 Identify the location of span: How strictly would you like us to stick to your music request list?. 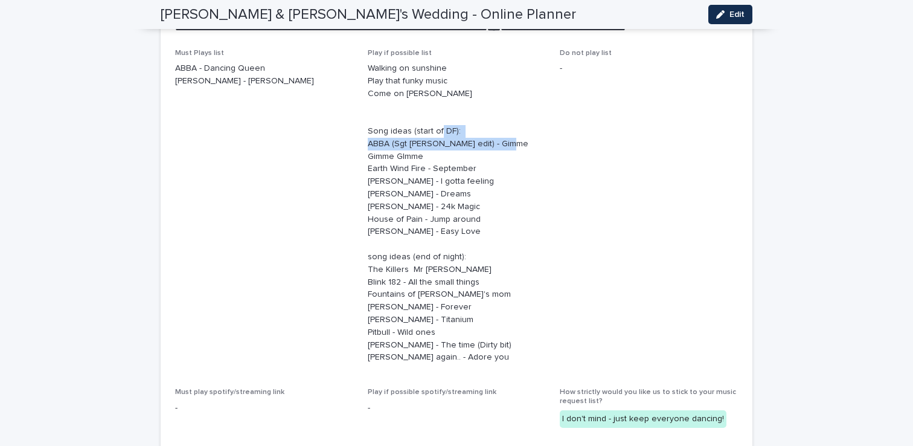
(648, 396).